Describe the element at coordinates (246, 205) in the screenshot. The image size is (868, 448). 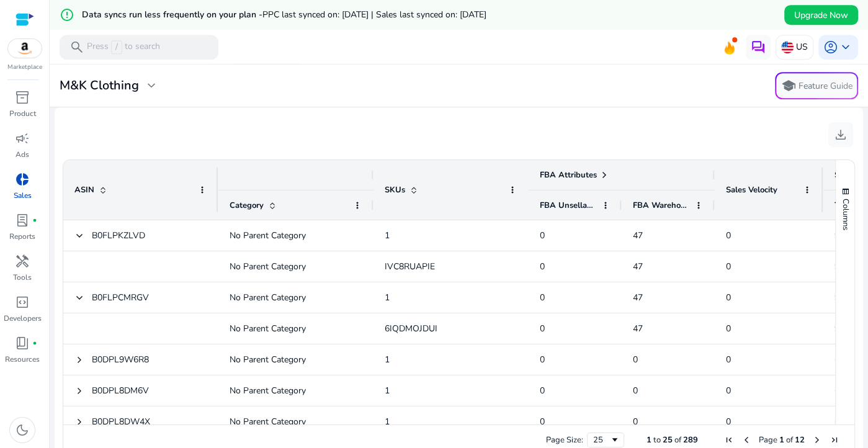
I see `span: Category` at that location.